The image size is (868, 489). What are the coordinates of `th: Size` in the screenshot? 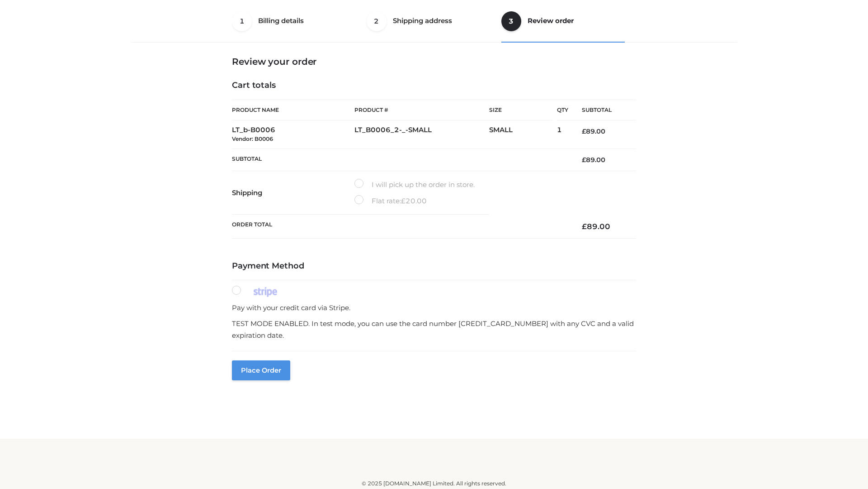 It's located at (521, 110).